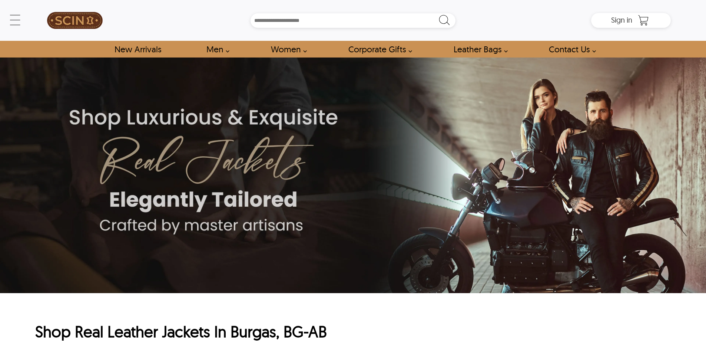 Image resolution: width=706 pixels, height=341 pixels. I want to click on a: Shop Leather Corporate Gifts, so click(378, 49).